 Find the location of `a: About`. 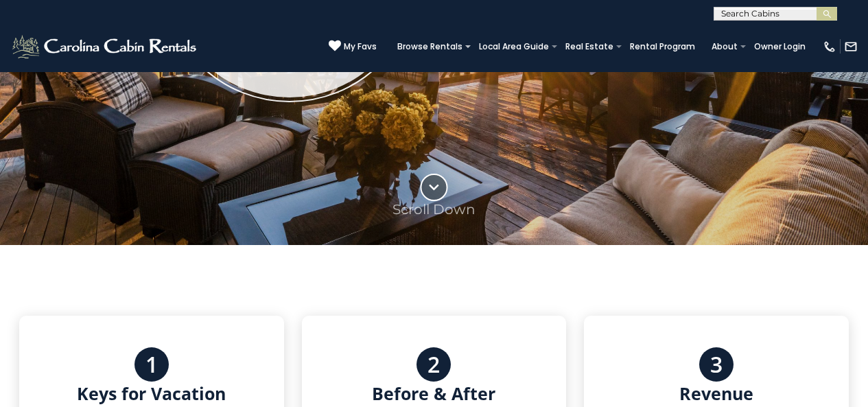

a: About is located at coordinates (725, 47).